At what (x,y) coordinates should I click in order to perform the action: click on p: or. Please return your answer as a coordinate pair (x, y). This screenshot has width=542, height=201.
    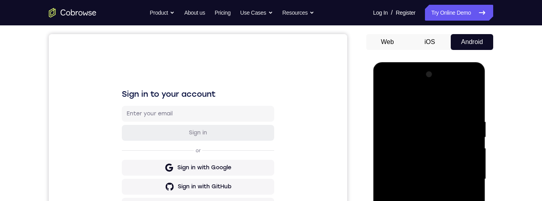
    Looking at the image, I should click on (149, 117).